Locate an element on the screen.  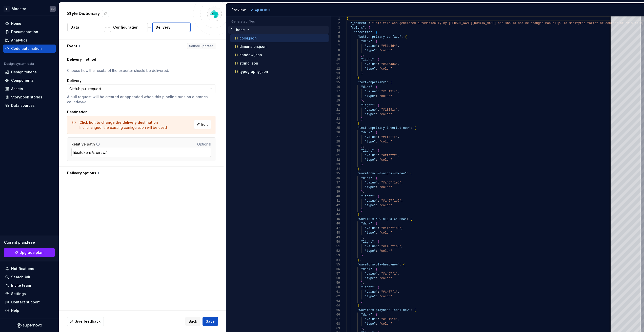
div: 45 is located at coordinates (335, 220).